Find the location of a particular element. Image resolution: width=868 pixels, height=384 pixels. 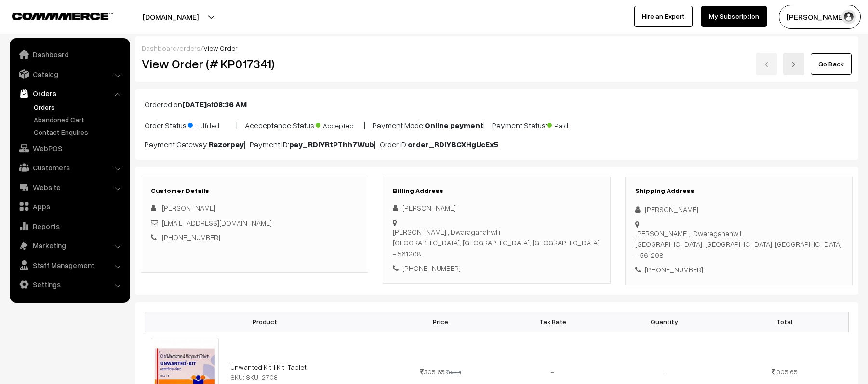

a: WebPOS is located at coordinates (70, 148).